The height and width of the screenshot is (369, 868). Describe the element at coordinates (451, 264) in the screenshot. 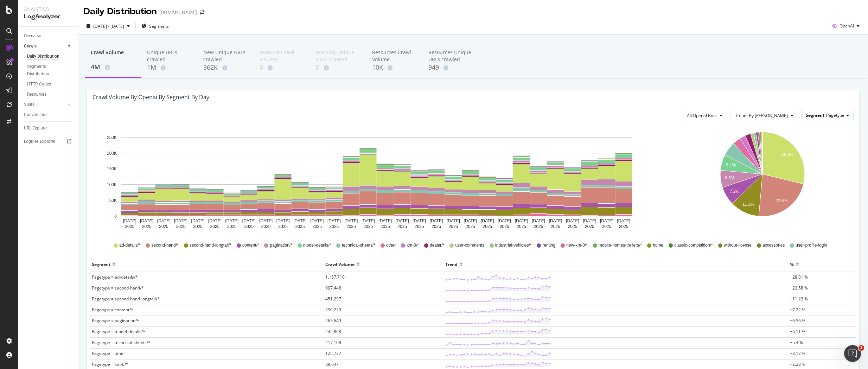

I see `div: Trend` at that location.